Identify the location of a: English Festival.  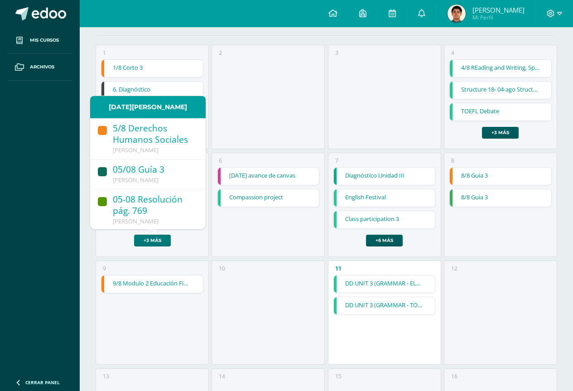
(385, 198).